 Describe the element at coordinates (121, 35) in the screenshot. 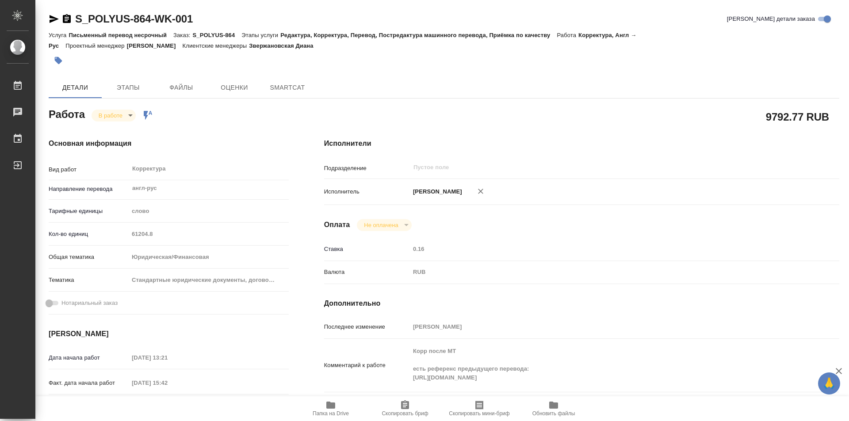

I see `p: Письменный перевод несрочный` at that location.